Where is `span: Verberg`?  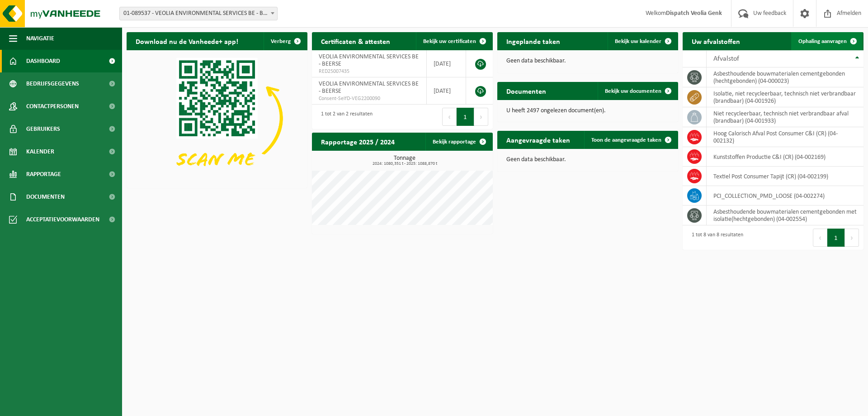 span: Verberg is located at coordinates (281, 41).